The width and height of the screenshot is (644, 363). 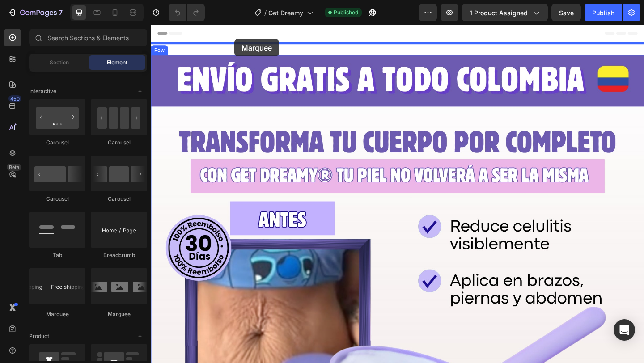 I want to click on span: Interactive, so click(x=43, y=91).